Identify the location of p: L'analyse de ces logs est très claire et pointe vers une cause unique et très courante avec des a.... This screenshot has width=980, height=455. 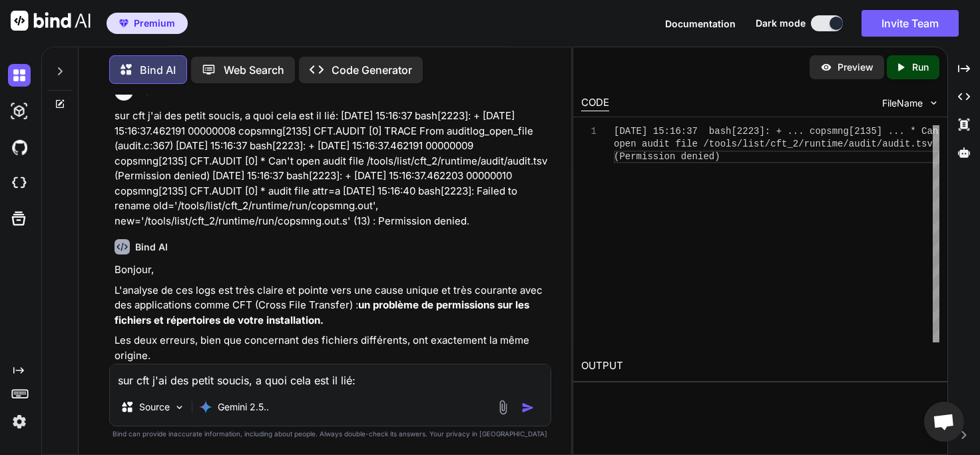
(331, 305).